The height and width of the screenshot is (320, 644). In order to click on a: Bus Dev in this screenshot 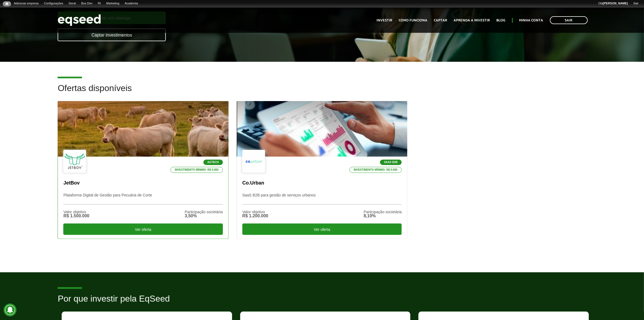, I will do `click(87, 3)`.